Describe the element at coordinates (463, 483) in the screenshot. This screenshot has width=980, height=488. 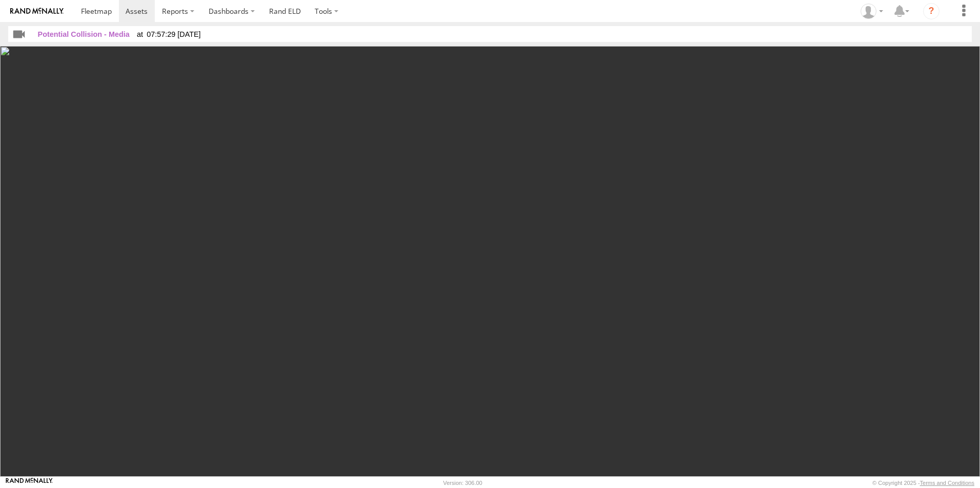
I see `div: Version: 306.00` at that location.